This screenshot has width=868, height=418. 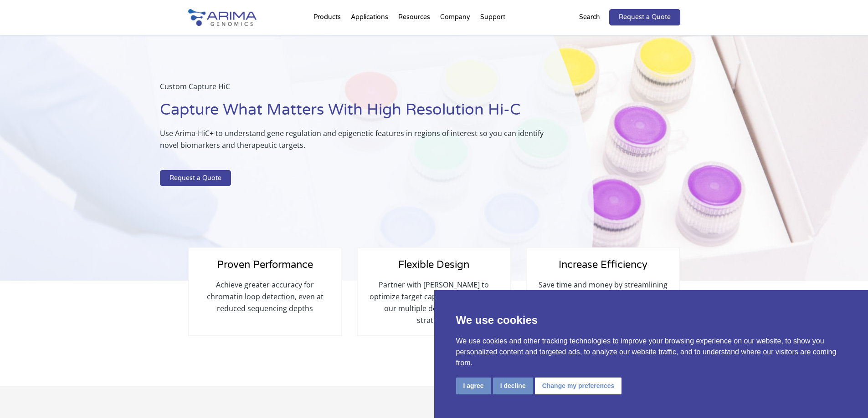 I want to click on button: Change my preferences, so click(x=578, y=386).